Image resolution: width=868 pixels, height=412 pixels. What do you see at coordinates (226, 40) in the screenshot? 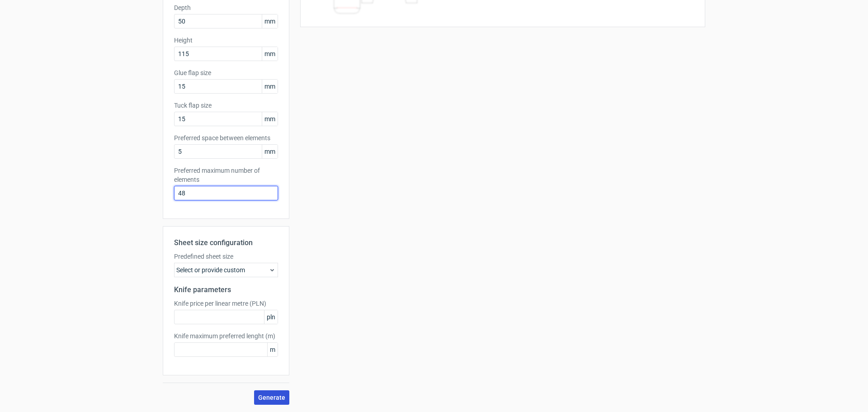
I see `label: Height` at bounding box center [226, 40].